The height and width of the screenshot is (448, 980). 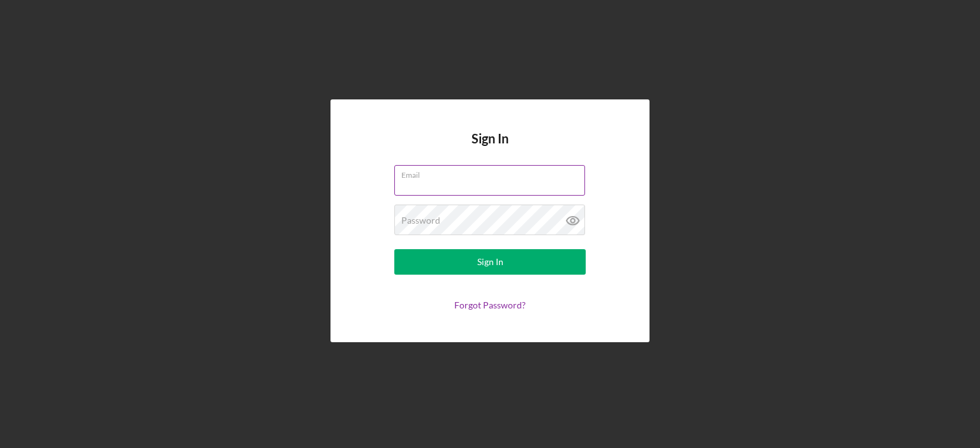 I want to click on label: Password, so click(x=421, y=221).